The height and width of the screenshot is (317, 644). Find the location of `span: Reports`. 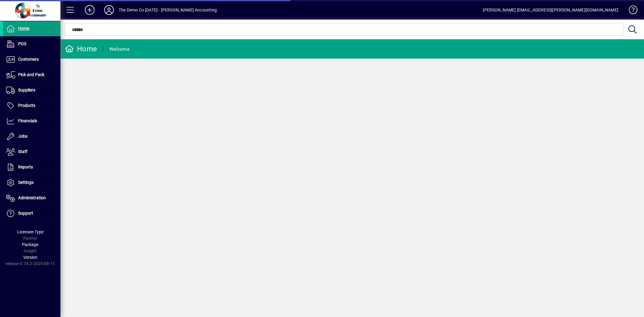

span: Reports is located at coordinates (25, 167).